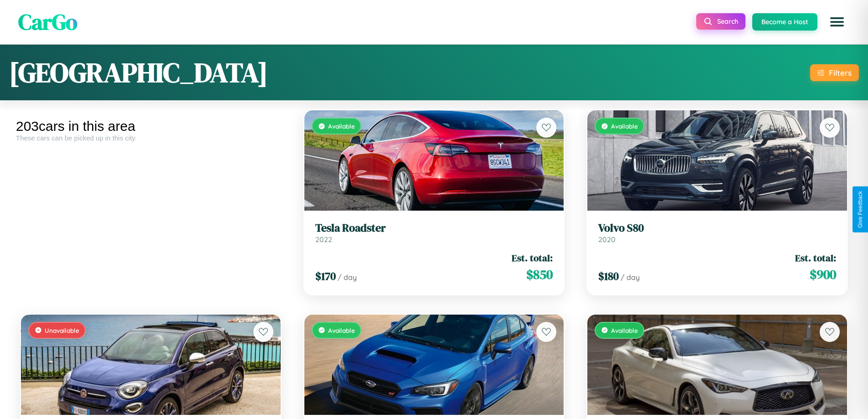 The width and height of the screenshot is (868, 419). What do you see at coordinates (151, 126) in the screenshot?
I see `div: 203 cars in this area` at bounding box center [151, 126].